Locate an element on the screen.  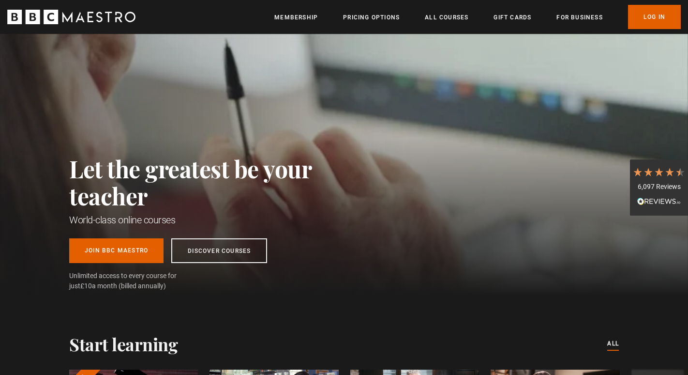
nav: Primary is located at coordinates (478, 17).